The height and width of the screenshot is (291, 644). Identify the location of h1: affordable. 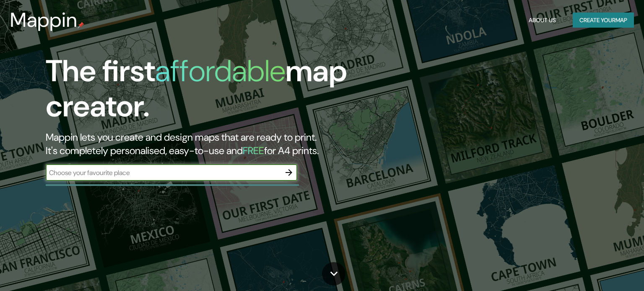
(220, 71).